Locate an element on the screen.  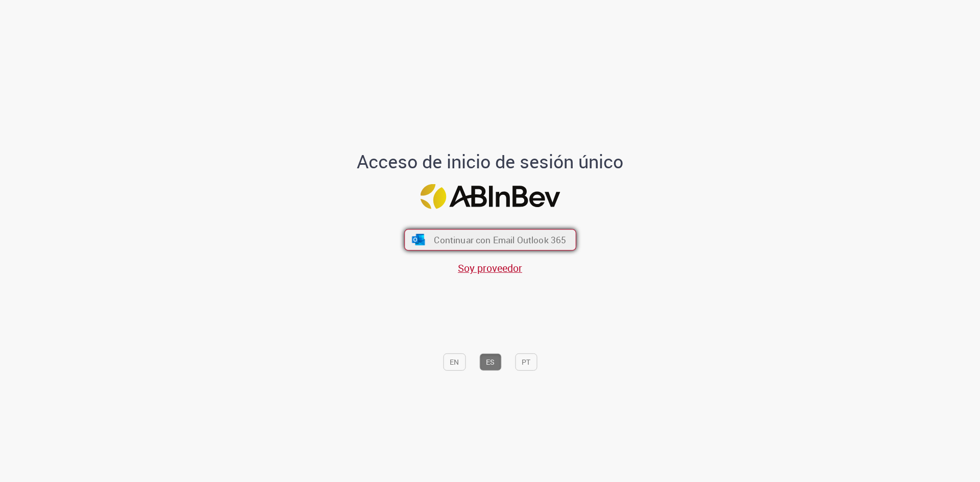
button: ES is located at coordinates (490, 362).